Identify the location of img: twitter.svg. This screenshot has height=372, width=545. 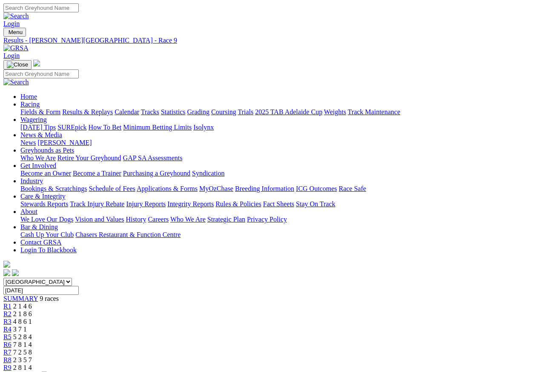
(15, 273).